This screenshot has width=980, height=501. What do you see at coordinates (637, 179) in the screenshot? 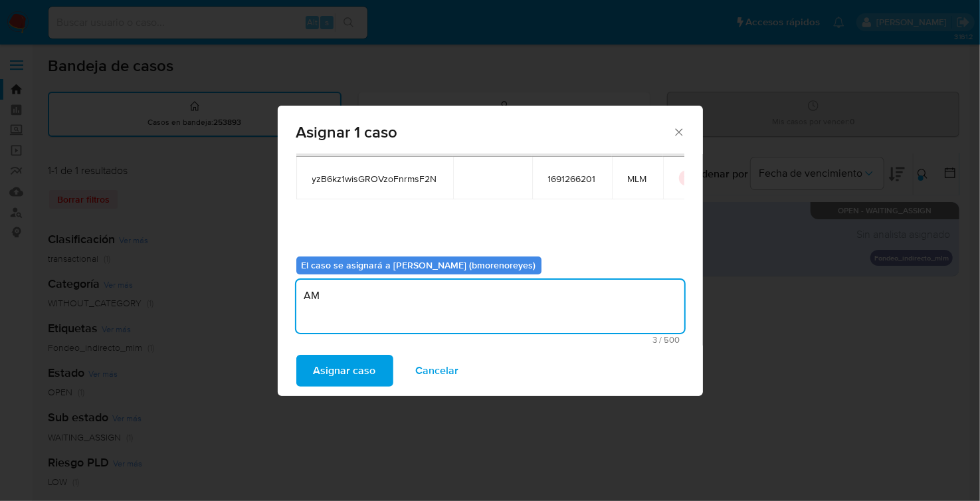
I see `span: MLM` at bounding box center [637, 179].